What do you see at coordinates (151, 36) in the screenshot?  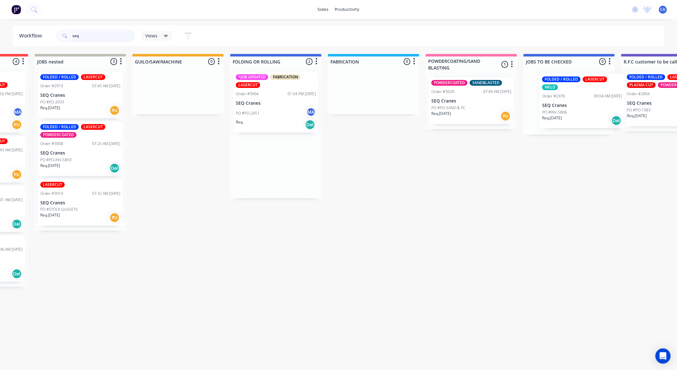 I see `span: Views` at bounding box center [151, 36].